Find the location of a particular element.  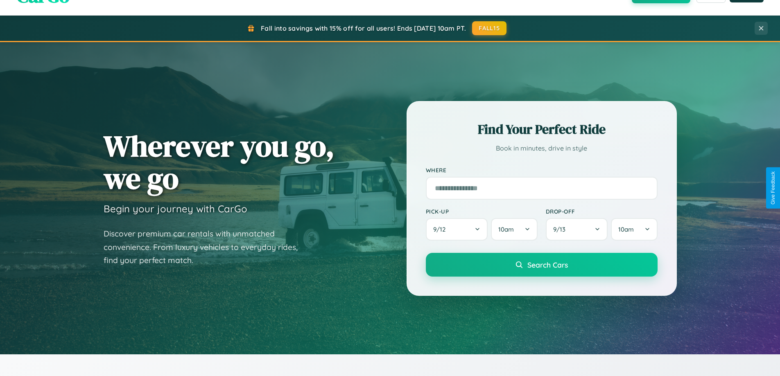

label: Drop-off is located at coordinates (601, 211).